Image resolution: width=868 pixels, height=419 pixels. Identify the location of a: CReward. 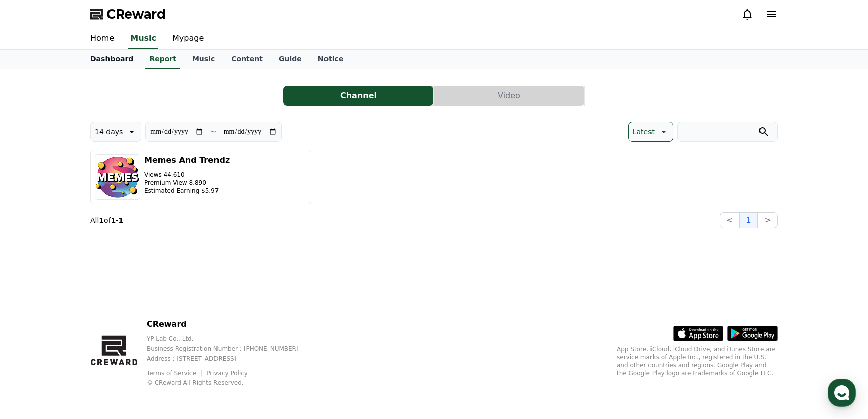
(128, 14).